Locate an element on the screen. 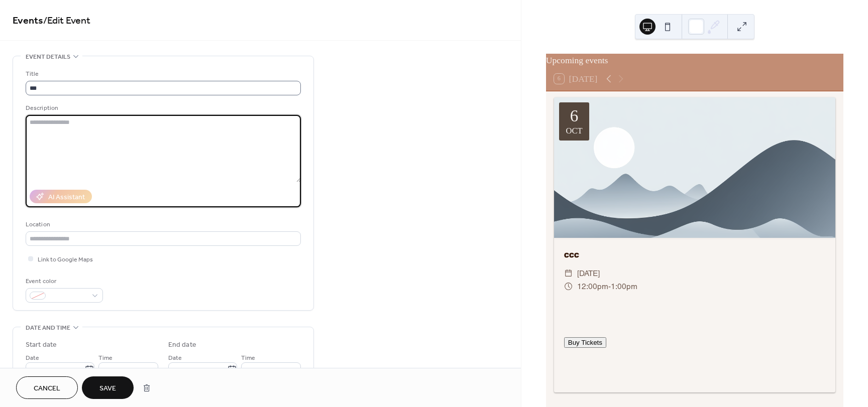 The height and width of the screenshot is (407, 868). span: Save is located at coordinates (108, 388).